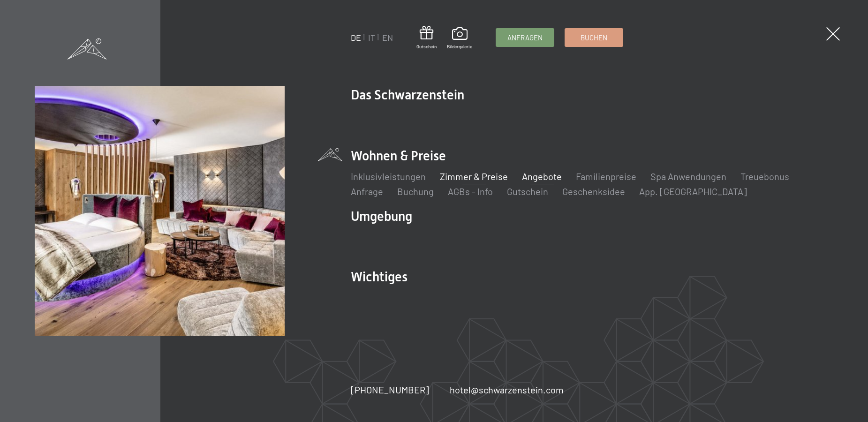  What do you see at coordinates (460, 38) in the screenshot?
I see `a: Bildergalerie` at bounding box center [460, 38].